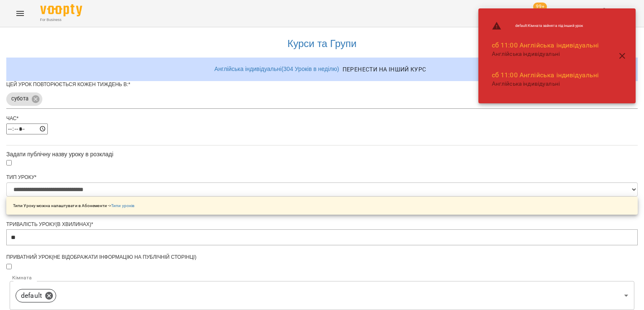 Image resolution: width=644 pixels, height=310 pixels. Describe the element at coordinates (384, 69) in the screenshot. I see `button: Перенести на інший курс` at that location.